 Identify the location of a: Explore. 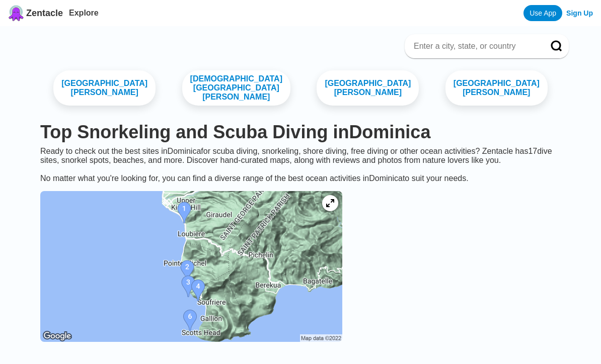
(83, 12).